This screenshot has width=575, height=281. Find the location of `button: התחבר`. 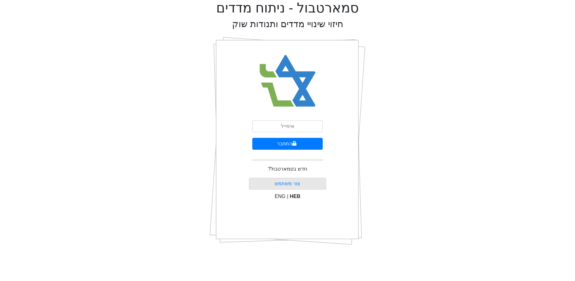

button: התחבר is located at coordinates (288, 144).